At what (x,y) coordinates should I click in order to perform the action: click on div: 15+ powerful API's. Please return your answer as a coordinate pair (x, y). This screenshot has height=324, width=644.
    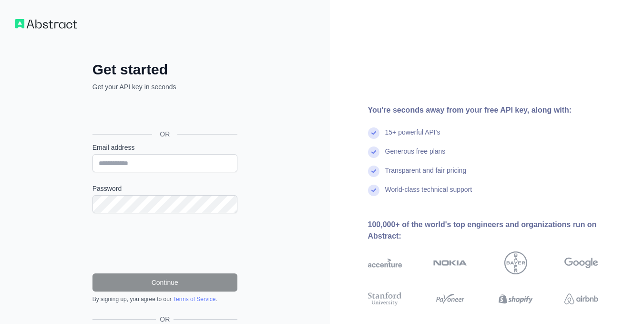
    Looking at the image, I should click on (413, 137).